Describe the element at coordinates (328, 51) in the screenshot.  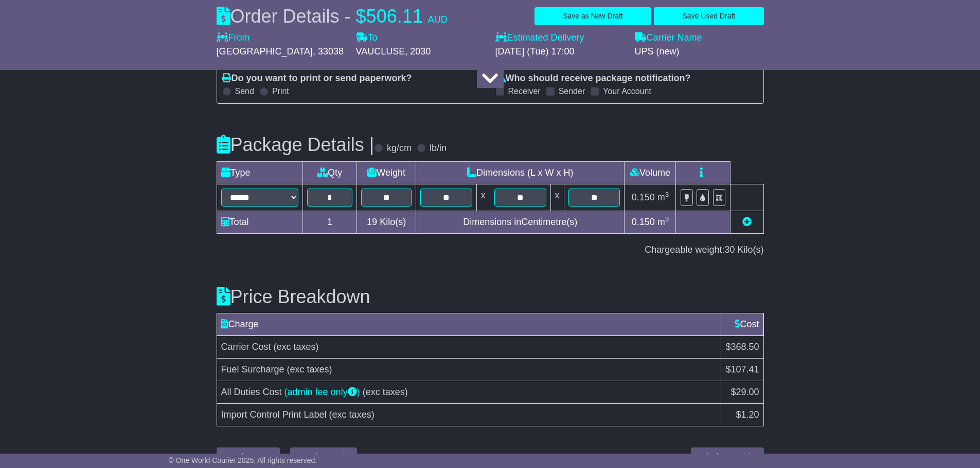
I see `span: , 33038` at that location.